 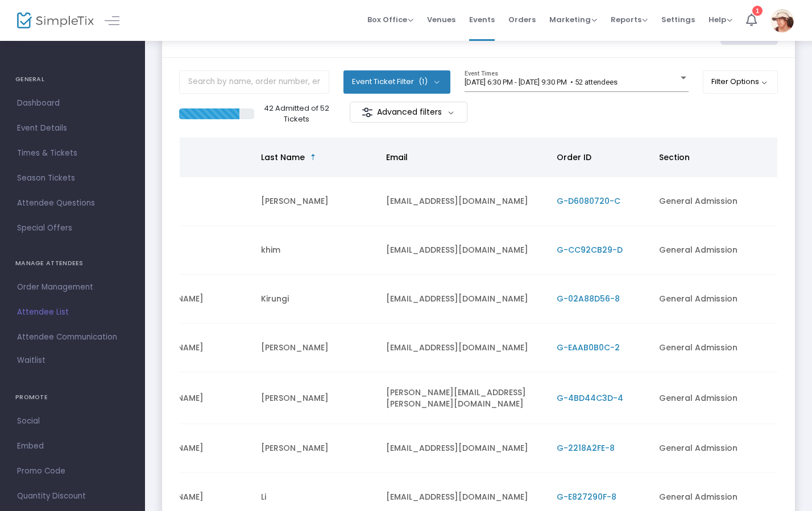 What do you see at coordinates (31, 360) in the screenshot?
I see `span: Waitlist` at bounding box center [31, 360].